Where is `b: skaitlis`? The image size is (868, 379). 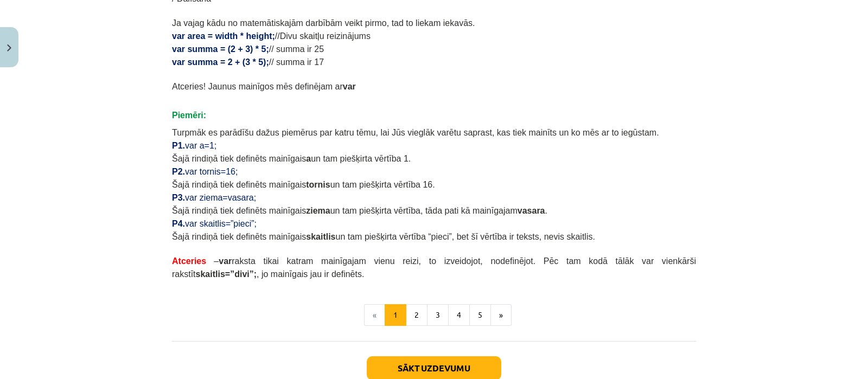 b: skaitlis is located at coordinates (320, 236).